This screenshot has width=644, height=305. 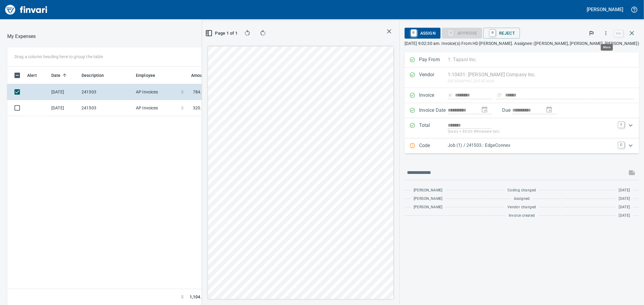 I want to click on span: Reject, so click(x=501, y=33).